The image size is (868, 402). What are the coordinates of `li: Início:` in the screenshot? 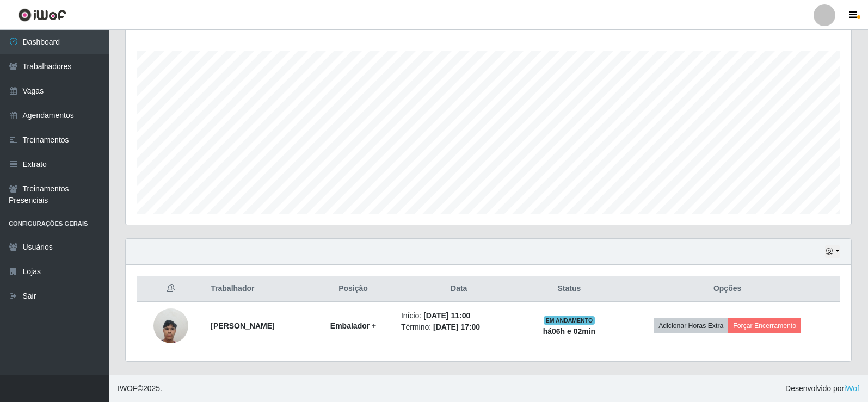 It's located at (459, 315).